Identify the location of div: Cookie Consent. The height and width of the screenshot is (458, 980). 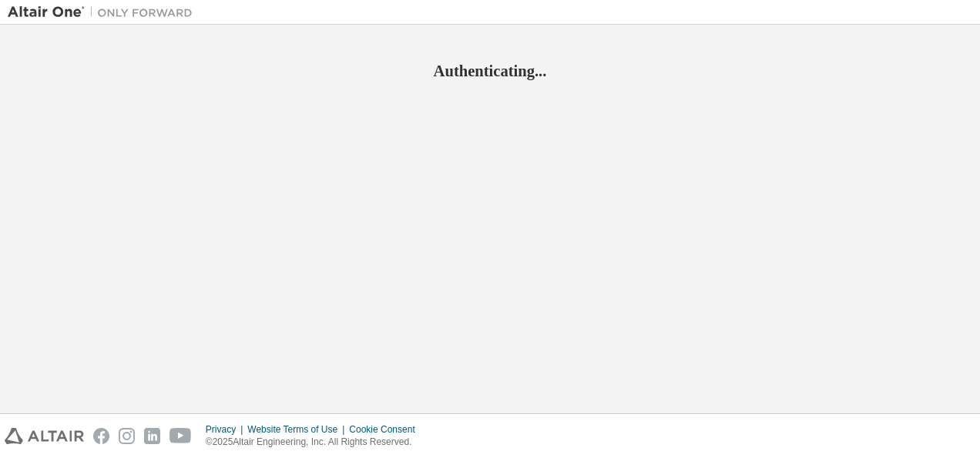
(386, 429).